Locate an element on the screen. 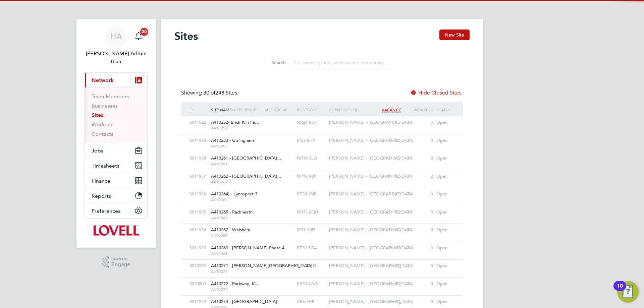  span: 20 is located at coordinates (144, 32).